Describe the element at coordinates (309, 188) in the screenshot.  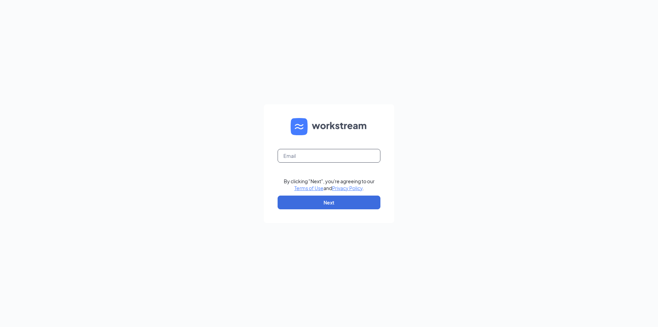
I see `a: Terms of Use` at that location.